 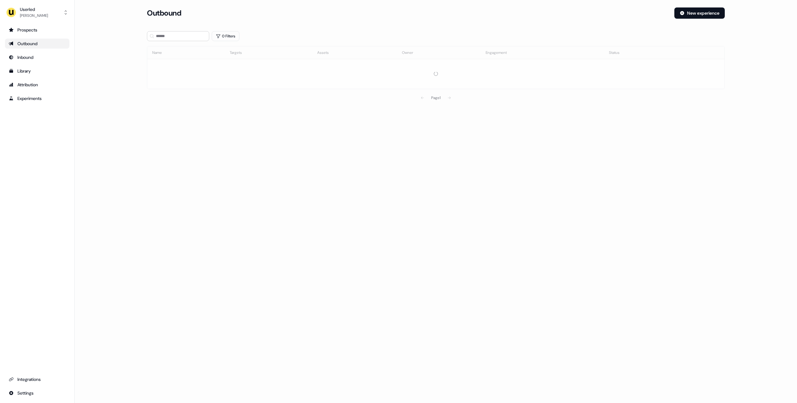 What do you see at coordinates (37, 57) in the screenshot?
I see `a: Go to Inbound` at bounding box center [37, 57].